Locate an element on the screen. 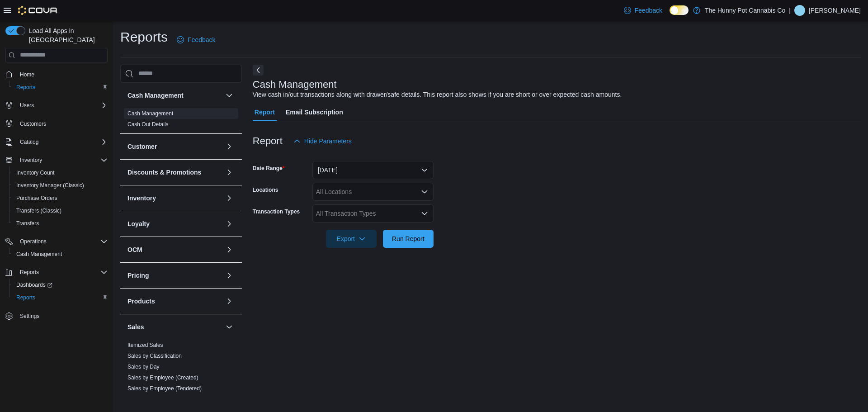  a: Sales by Classification is located at coordinates (154, 356).